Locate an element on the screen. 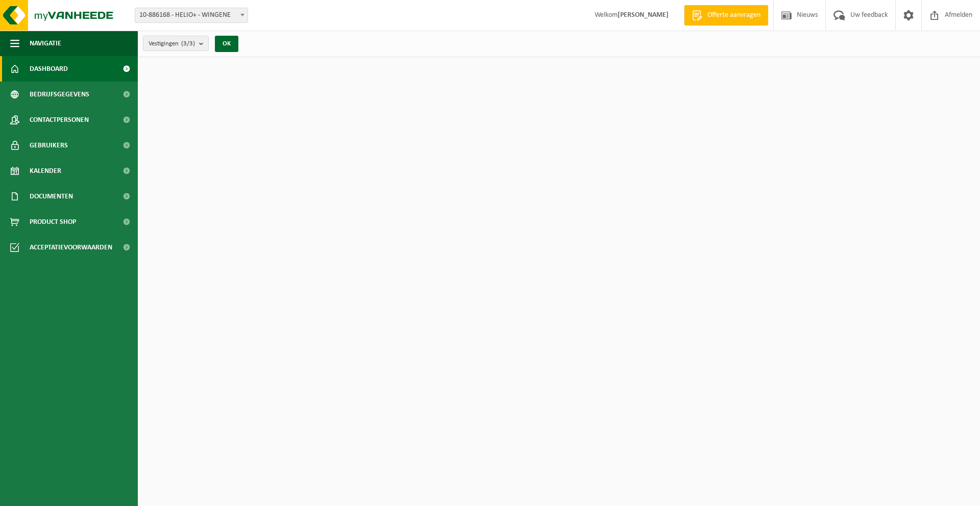 This screenshot has width=980, height=506. button: OK is located at coordinates (227, 44).